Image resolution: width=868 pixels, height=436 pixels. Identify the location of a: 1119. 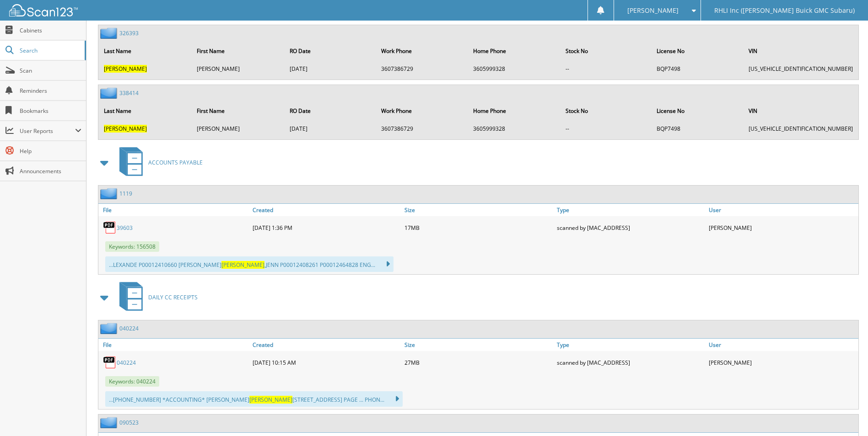
(126, 194).